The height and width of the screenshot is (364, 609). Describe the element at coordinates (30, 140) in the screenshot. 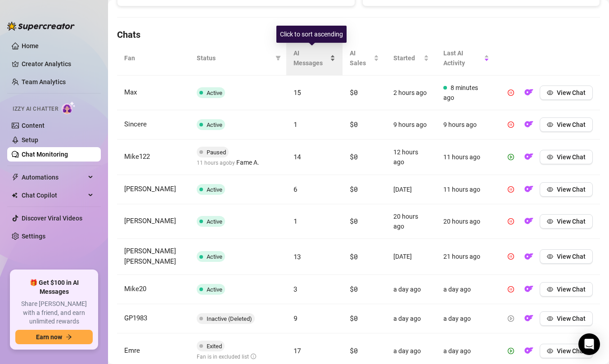

I see `a: Setup` at that location.